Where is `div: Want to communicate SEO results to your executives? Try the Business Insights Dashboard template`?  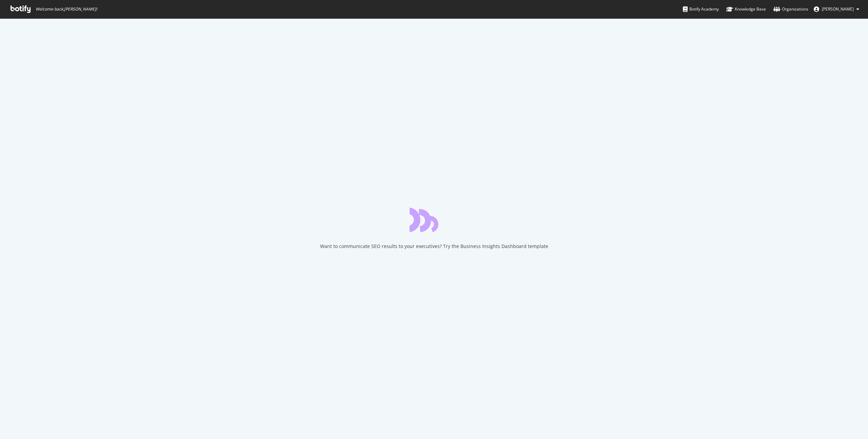 div: Want to communicate SEO results to your executives? Try the Business Insights Dashboard template is located at coordinates (434, 246).